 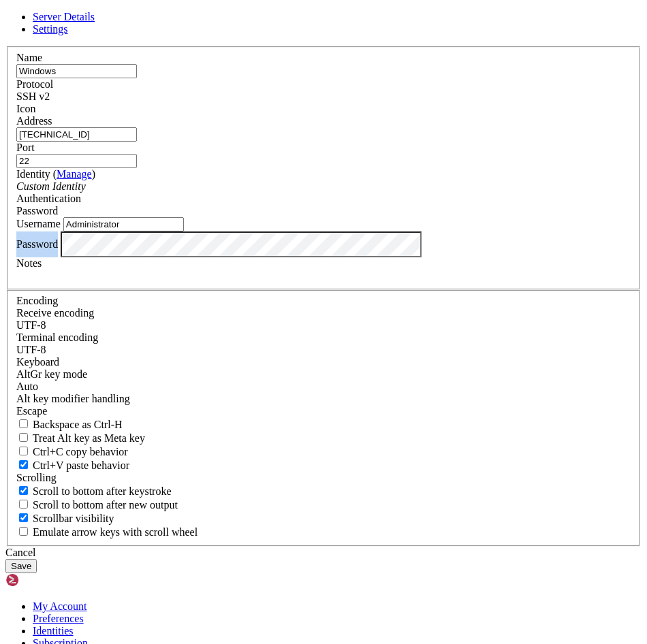 What do you see at coordinates (28, 263) in the screenshot?
I see `label: Notes` at bounding box center [28, 263].